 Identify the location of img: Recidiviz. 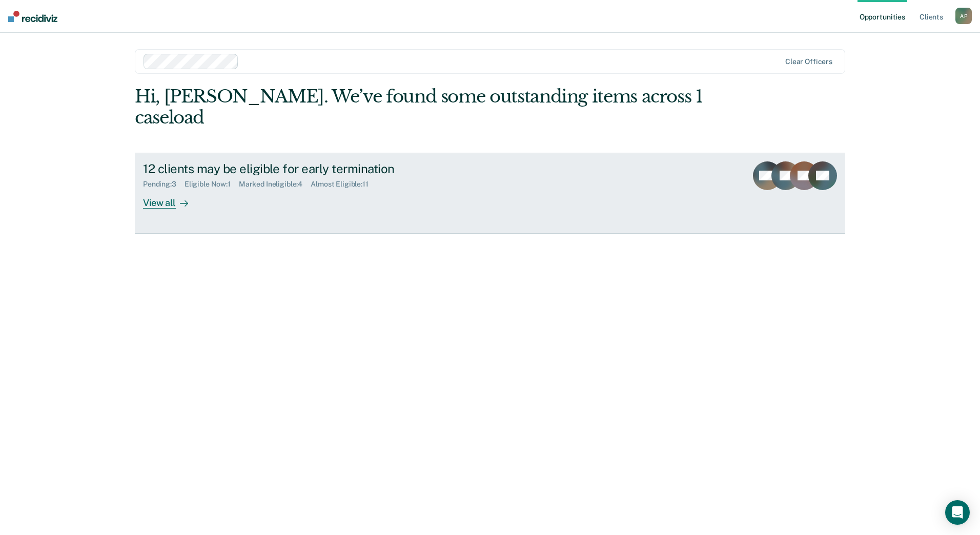
(33, 16).